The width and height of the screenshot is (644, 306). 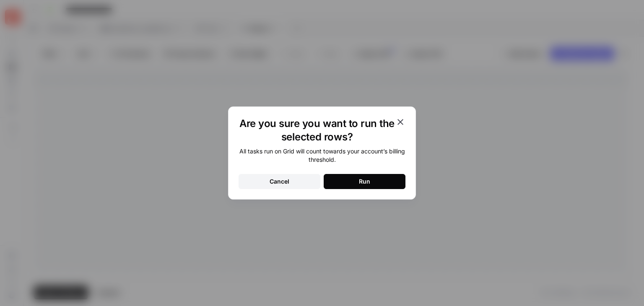 I want to click on div: Cancel, so click(x=279, y=182).